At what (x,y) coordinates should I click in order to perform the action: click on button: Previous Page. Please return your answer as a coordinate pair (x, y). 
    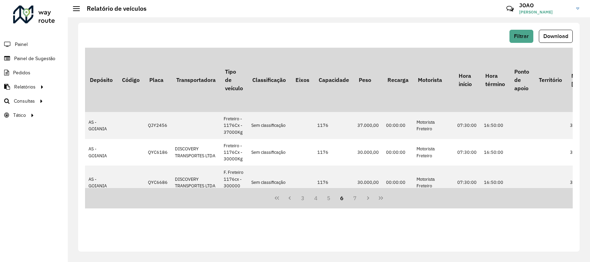
    Looking at the image, I should click on (290, 198).